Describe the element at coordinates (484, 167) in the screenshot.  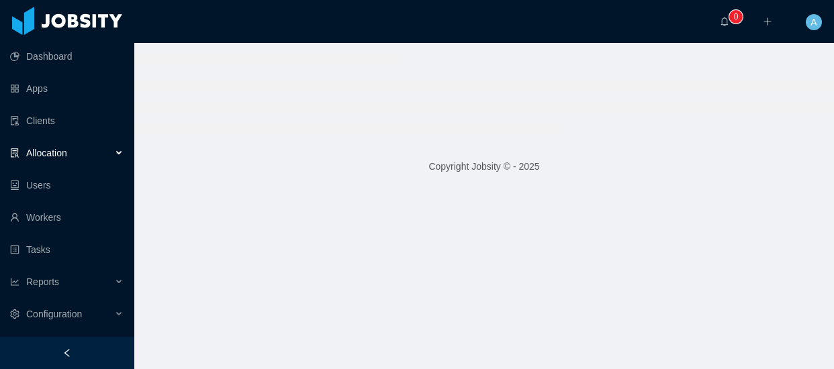
I see `footer: Copyright Jobsity © - 2025` at that location.